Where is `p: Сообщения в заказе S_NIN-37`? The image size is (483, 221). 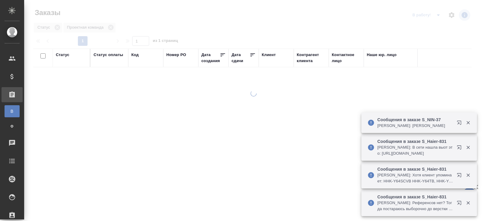 p: Сообщения в заказе S_NIN-37 is located at coordinates (415, 120).